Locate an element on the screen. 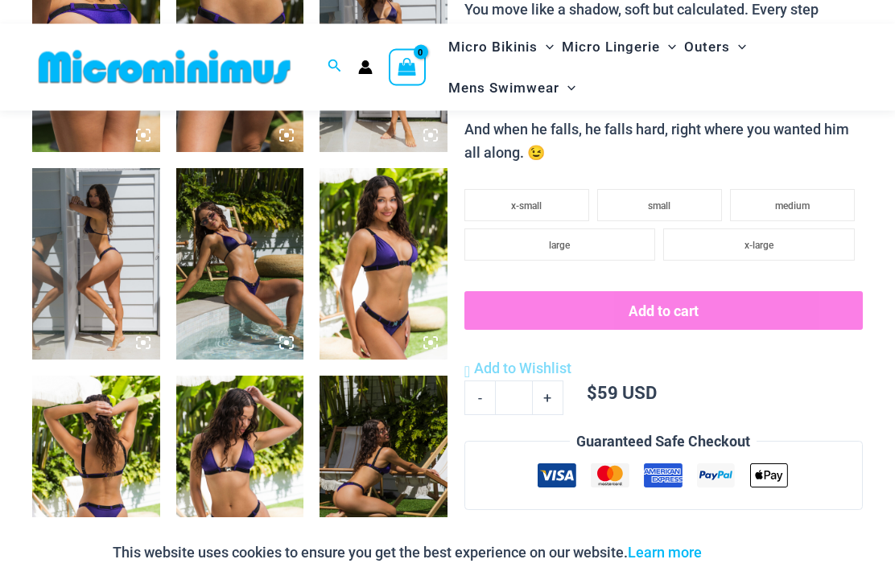  img: MM SHOP LOGO FLAT is located at coordinates (164, 66).